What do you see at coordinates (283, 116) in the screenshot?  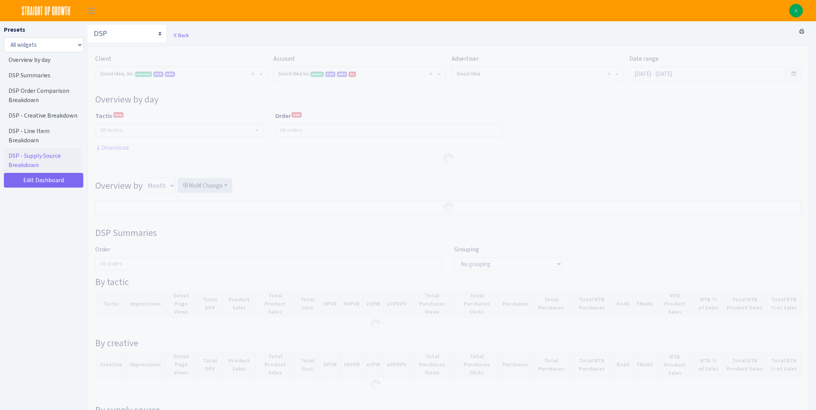 I see `b: Order` at bounding box center [283, 116].